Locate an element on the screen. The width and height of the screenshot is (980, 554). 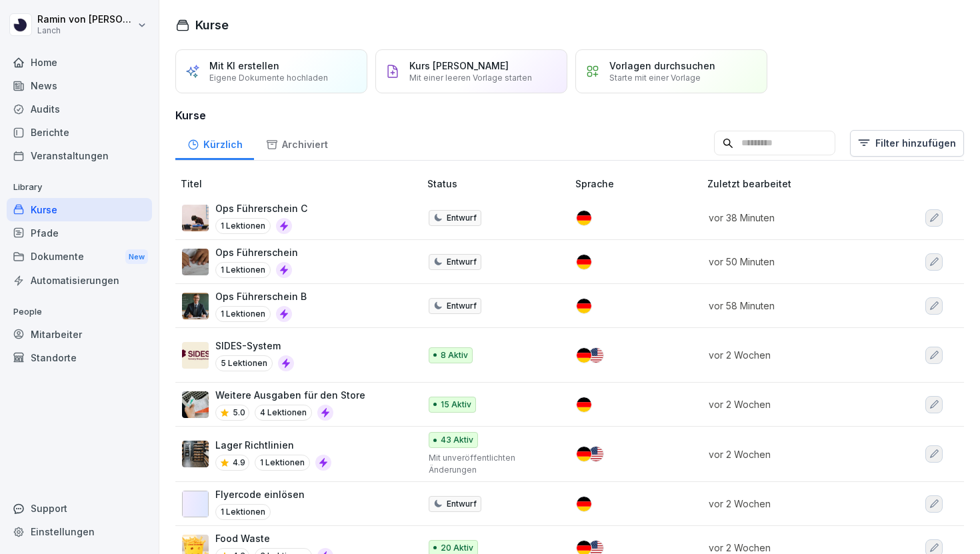
p: Lager Richtlinien is located at coordinates (273, 445).